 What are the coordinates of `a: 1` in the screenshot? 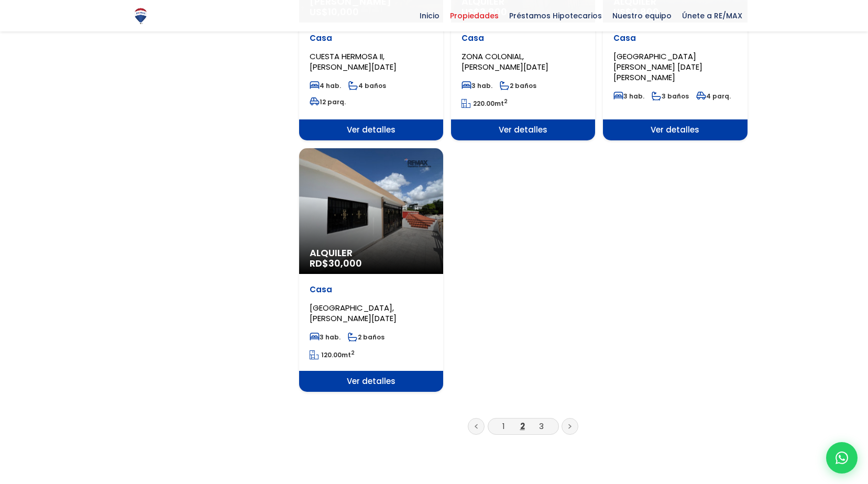 It's located at (503, 426).